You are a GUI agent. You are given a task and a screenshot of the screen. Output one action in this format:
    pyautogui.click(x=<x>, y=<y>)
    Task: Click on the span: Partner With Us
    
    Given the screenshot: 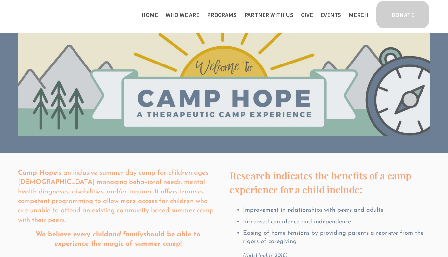 What is the action you would take?
    pyautogui.click(x=269, y=15)
    